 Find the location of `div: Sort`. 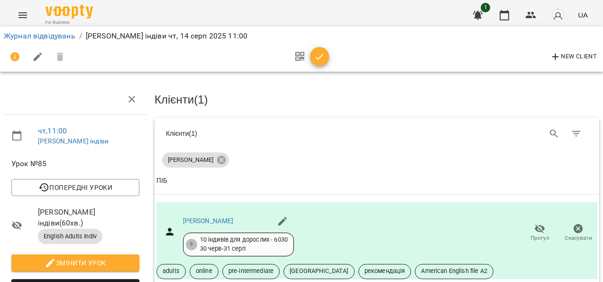

div: Sort is located at coordinates (162, 181).